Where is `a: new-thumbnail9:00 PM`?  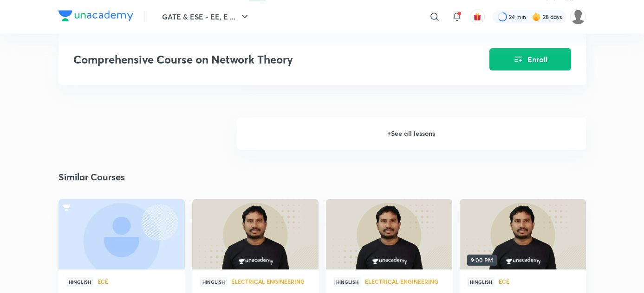
a: new-thumbnail9:00 PM is located at coordinates (522, 234).